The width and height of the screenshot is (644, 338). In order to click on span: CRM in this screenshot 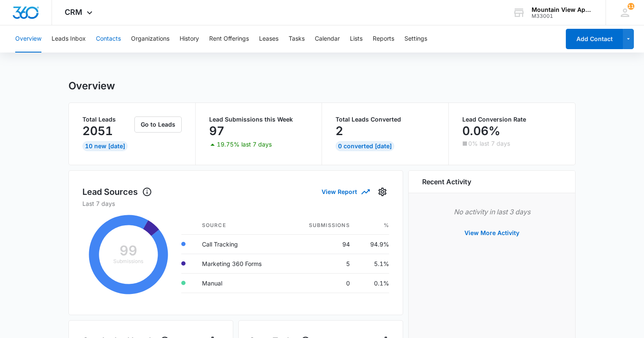, I will do `click(73, 12)`.